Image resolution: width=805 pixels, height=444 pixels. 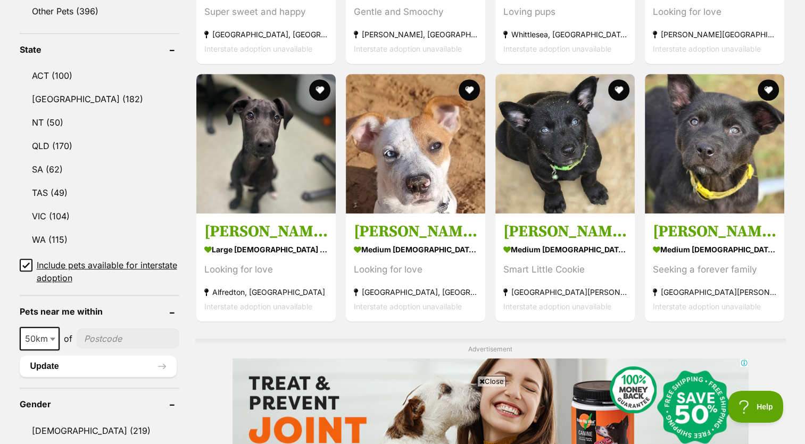 What do you see at coordinates (565, 12) in the screenshot?
I see `div: Loving pups` at bounding box center [565, 12].